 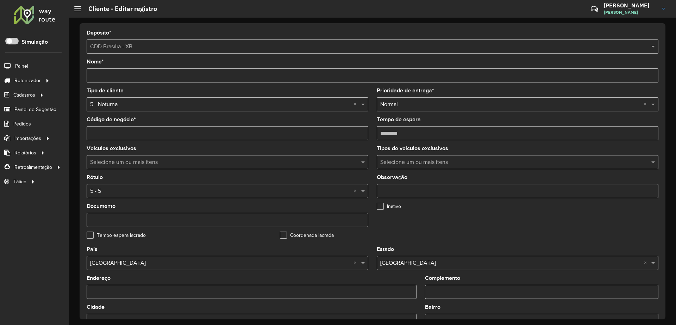 I want to click on label: Documento, so click(x=101, y=206).